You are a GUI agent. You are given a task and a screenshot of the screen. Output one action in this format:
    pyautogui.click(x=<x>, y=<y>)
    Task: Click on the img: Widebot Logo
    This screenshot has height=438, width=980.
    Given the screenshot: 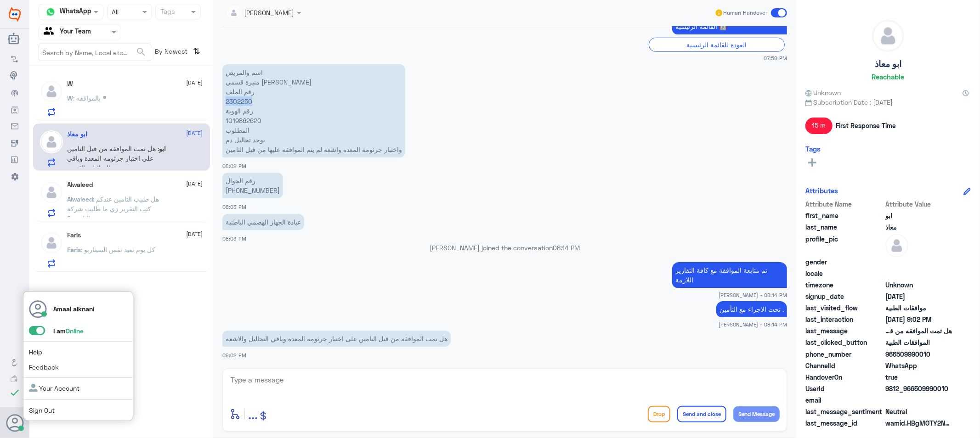 What is the action you would take?
    pyautogui.click(x=15, y=14)
    